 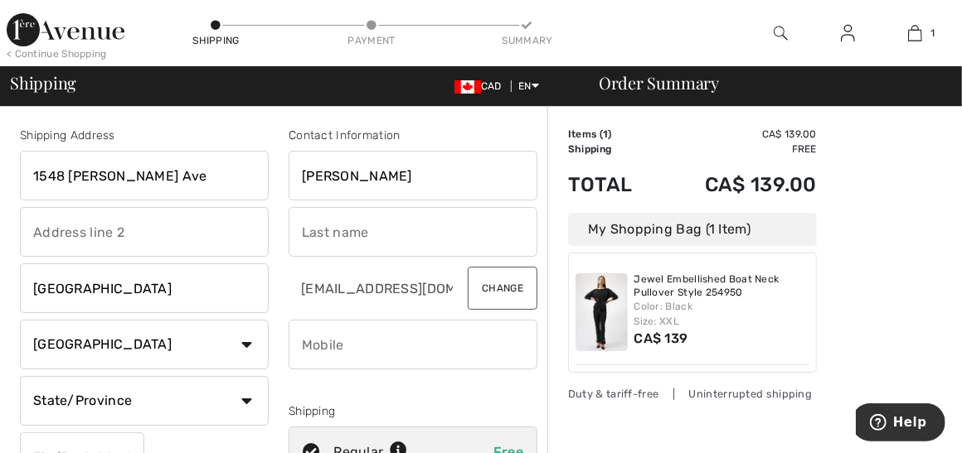 What do you see at coordinates (613, 149) in the screenshot?
I see `td: Shipping` at bounding box center [613, 149].